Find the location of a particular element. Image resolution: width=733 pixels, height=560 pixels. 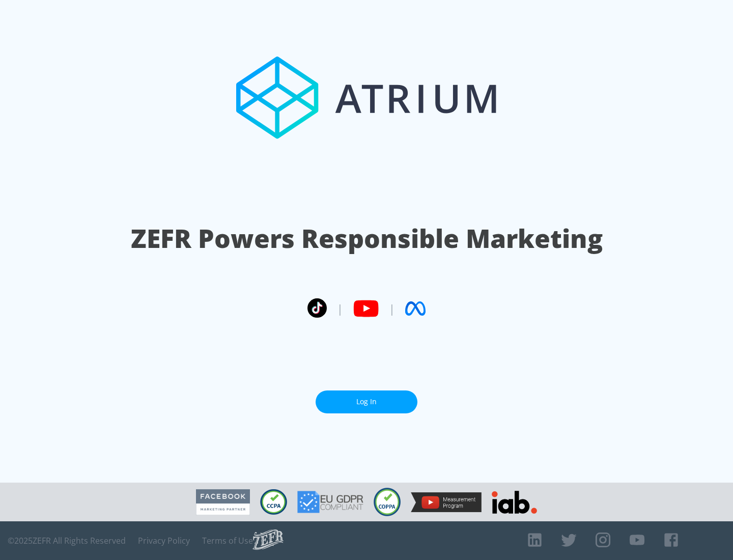

span: © 2025 ZEFR All Rights Reserved is located at coordinates (67, 540).